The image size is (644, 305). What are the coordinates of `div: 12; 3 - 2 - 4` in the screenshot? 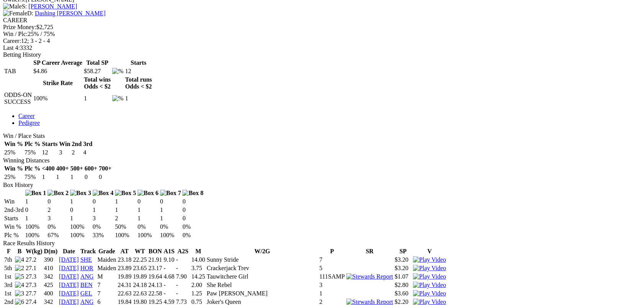 It's located at (322, 41).